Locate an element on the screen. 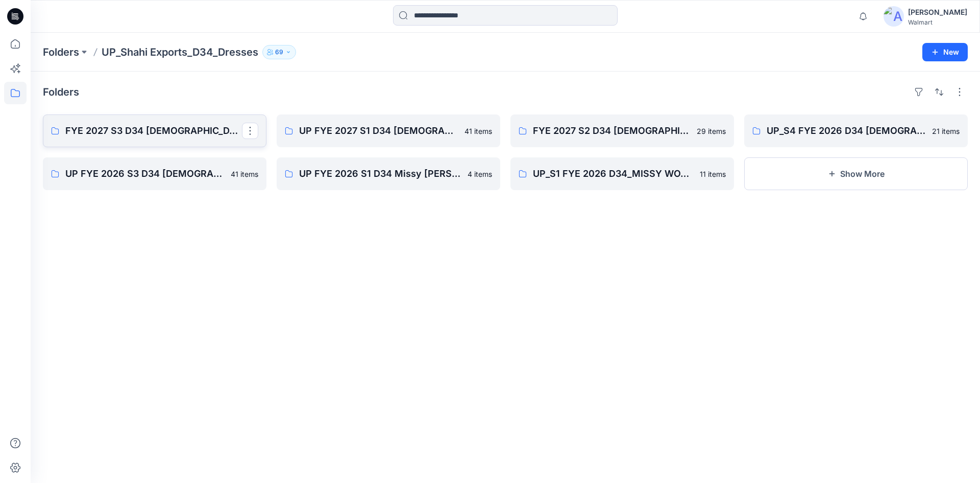  h4: Folders is located at coordinates (61, 92).